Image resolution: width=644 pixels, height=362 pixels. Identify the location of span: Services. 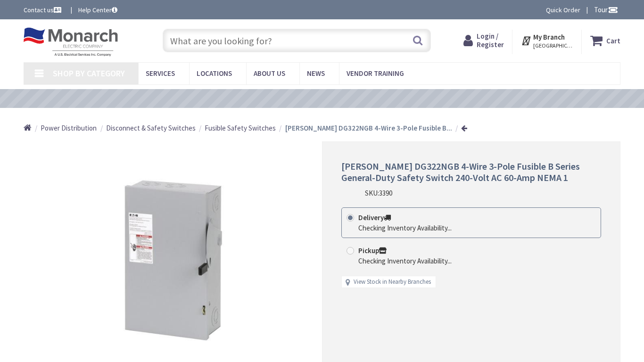
(161, 73).